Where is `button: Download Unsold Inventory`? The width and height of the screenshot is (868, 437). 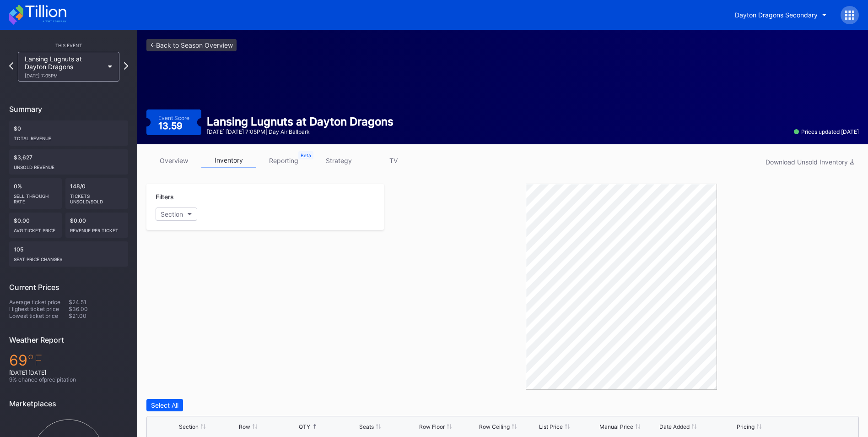 button: Download Unsold Inventory is located at coordinates (810, 161).